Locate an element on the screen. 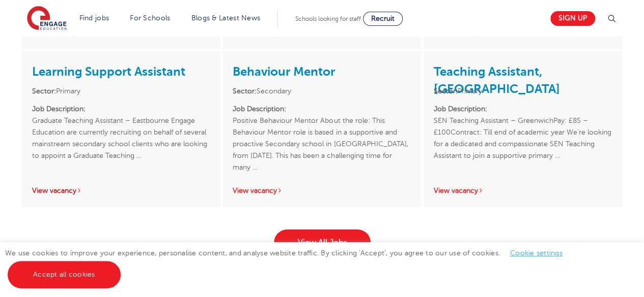 This screenshot has height=297, width=644. a: Cookie settings is located at coordinates (536, 253).